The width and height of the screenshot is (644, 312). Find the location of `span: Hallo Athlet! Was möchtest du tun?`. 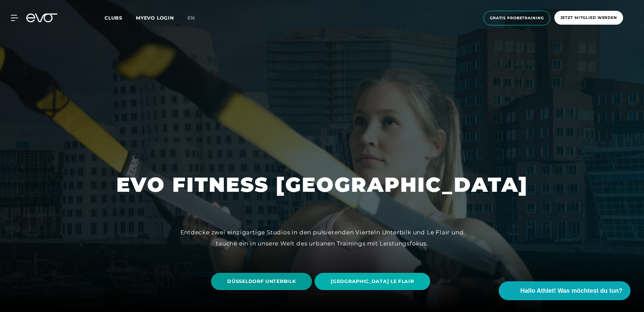

span: Hallo Athlet! Was möchtest du tun? is located at coordinates (571, 291).